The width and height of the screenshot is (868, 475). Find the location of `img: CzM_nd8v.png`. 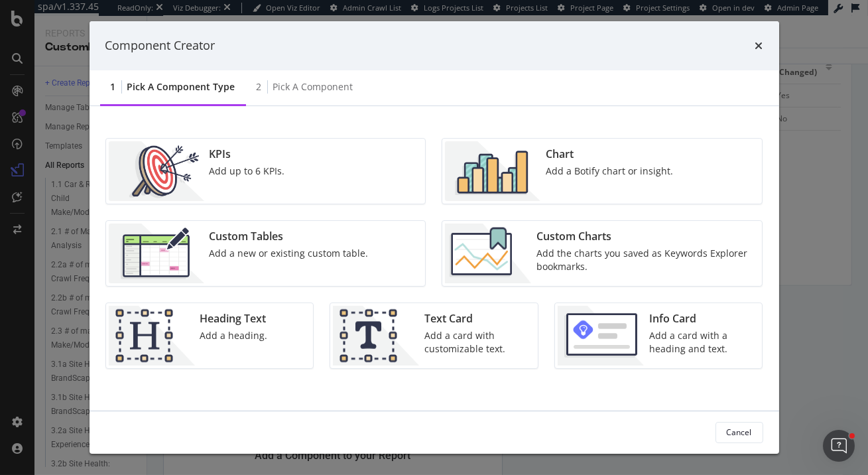

img: CzM_nd8v.png is located at coordinates (156, 253).